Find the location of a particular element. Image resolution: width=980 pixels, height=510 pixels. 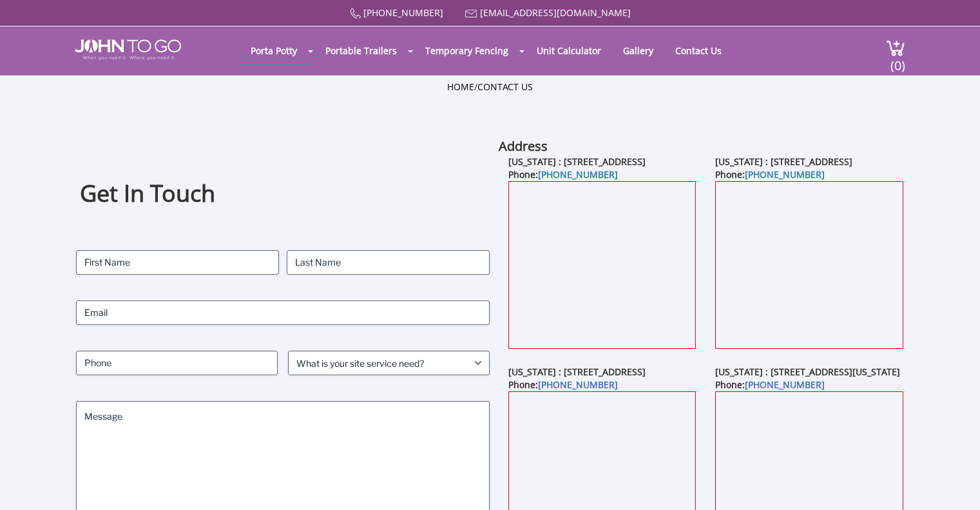

input: First Name is located at coordinates (177, 262).